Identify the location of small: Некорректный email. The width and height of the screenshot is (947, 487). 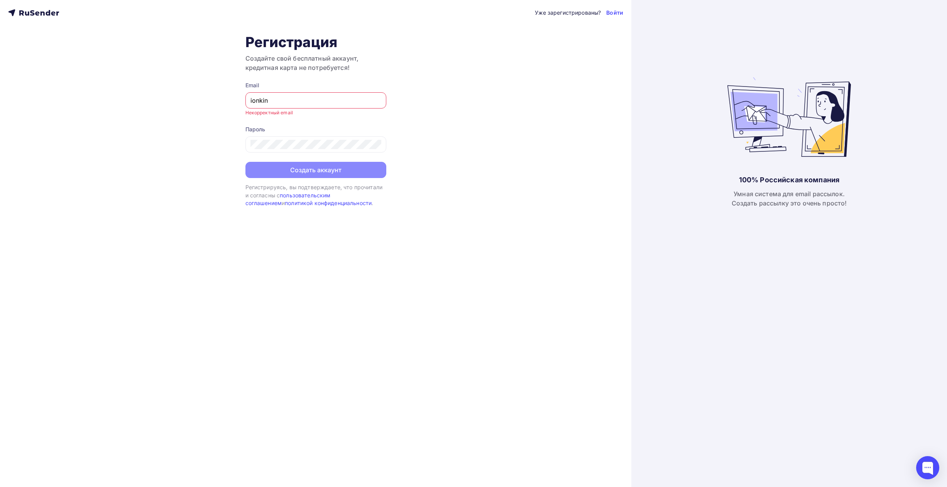
(269, 112).